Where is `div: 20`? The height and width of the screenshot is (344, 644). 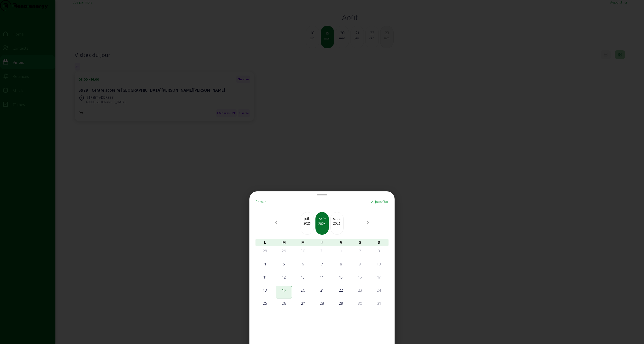 div: 20 is located at coordinates (303, 290).